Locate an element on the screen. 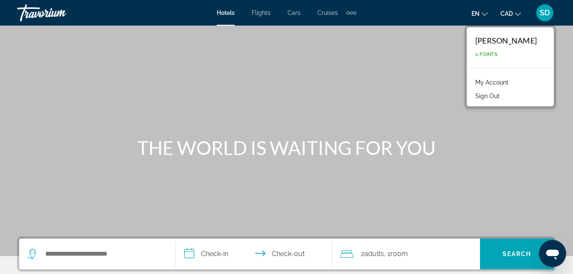 The height and width of the screenshot is (274, 573). span: Search is located at coordinates (517, 254).